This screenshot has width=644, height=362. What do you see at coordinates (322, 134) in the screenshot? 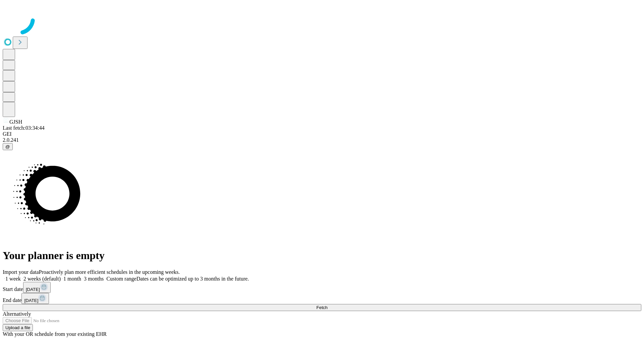
I see `div: GEI` at bounding box center [322, 134].